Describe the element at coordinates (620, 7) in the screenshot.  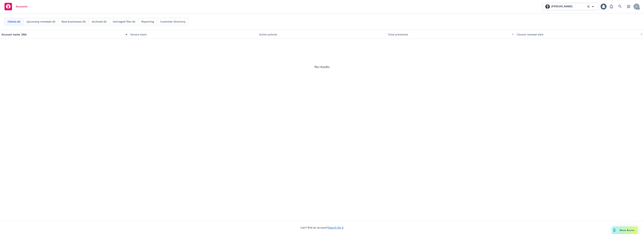
I see `a: Search` at that location.